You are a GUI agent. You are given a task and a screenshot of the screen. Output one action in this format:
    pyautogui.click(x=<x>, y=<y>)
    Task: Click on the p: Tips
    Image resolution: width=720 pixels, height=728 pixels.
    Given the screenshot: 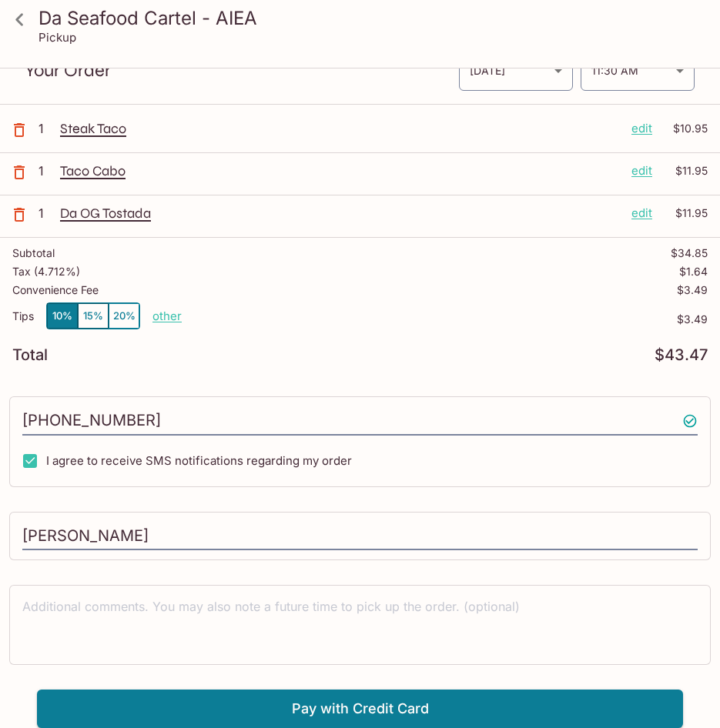 What is the action you would take?
    pyautogui.click(x=23, y=317)
    